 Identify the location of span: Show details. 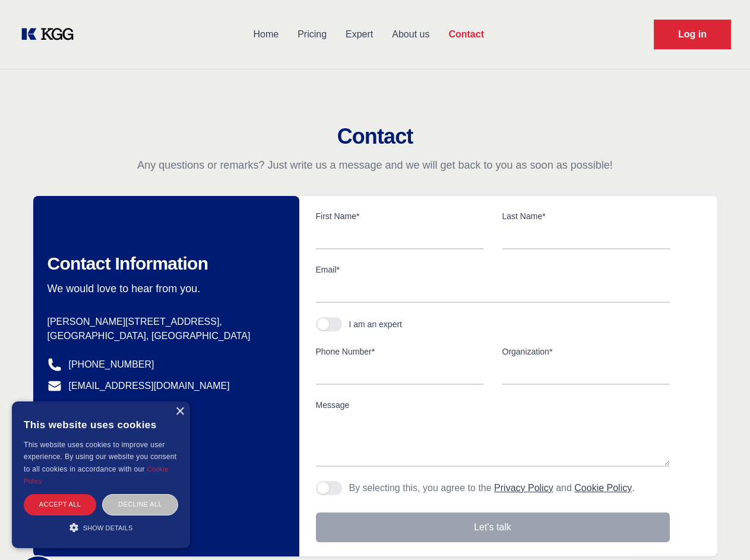
(108, 528).